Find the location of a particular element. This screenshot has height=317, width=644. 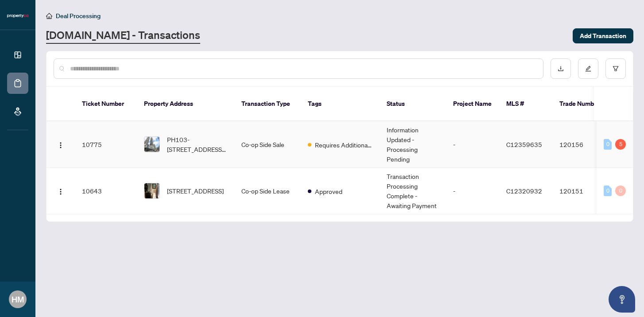

td: 10643 is located at coordinates (106, 191).